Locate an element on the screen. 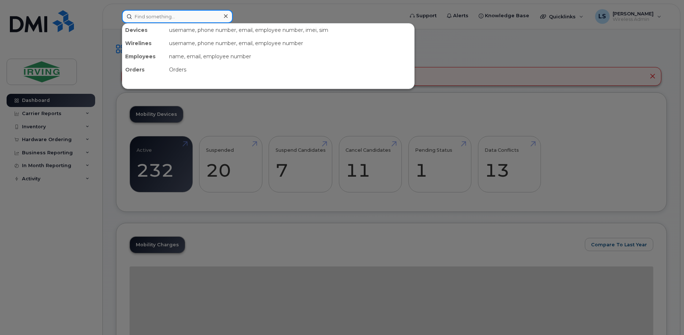 The width and height of the screenshot is (684, 335). div: name, email, employee number is located at coordinates (290, 56).